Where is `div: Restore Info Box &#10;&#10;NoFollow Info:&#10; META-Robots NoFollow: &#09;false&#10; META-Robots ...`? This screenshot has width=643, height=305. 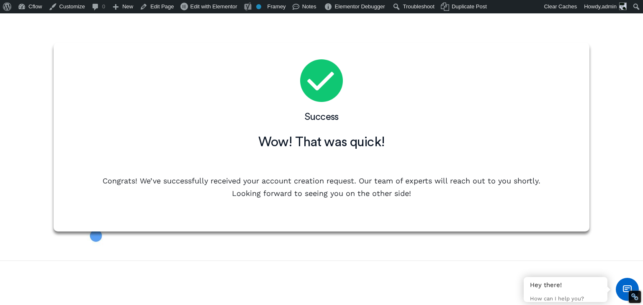
div: Restore Info Box &#10;&#10;NoFollow Info:&#10; META-Robots NoFollow: &#09;false&#10; META-Robots ... is located at coordinates (634, 297).